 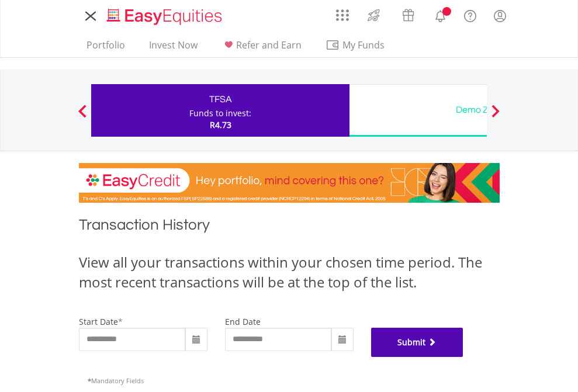 What do you see at coordinates (242, 321) in the screenshot?
I see `label: end date` at bounding box center [242, 321].